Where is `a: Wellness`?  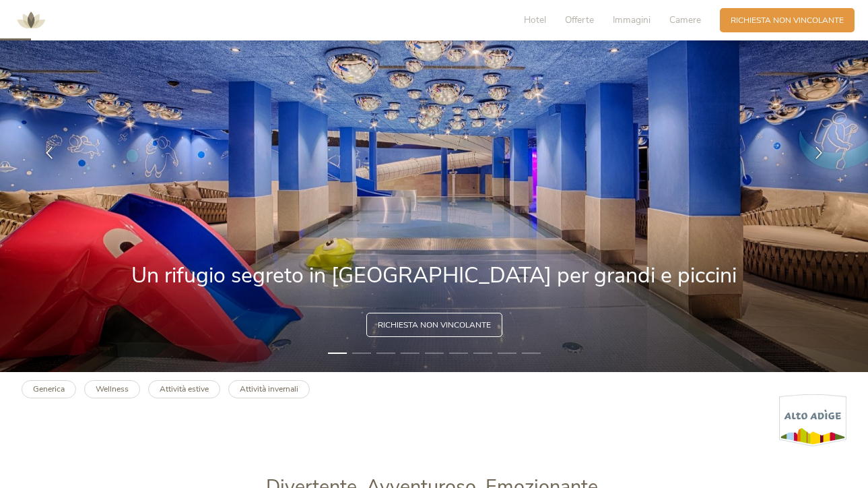 a: Wellness is located at coordinates (112, 389).